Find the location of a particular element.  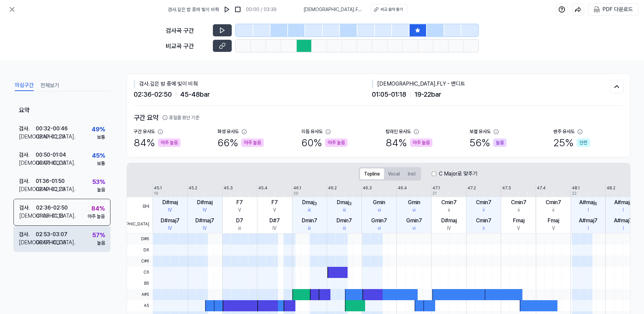

div: 비교곡 구간 is located at coordinates (187, 46).